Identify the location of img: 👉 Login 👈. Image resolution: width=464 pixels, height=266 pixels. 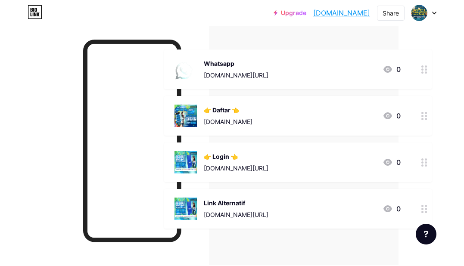
(186, 162).